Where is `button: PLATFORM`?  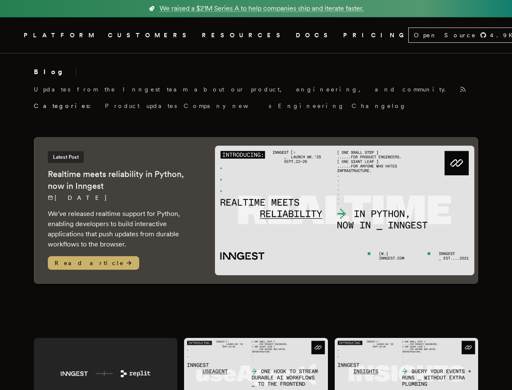 button: PLATFORM is located at coordinates (60, 35).